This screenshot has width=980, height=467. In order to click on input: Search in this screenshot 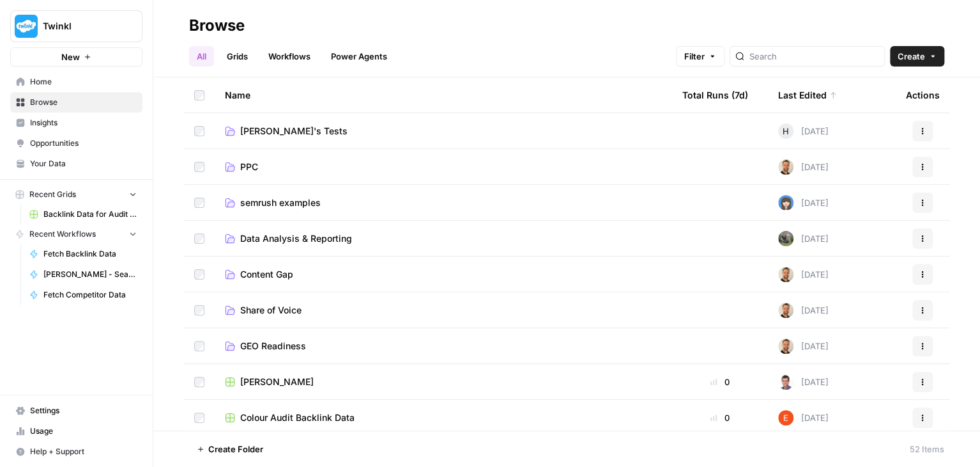, I will do `click(814, 57)`.